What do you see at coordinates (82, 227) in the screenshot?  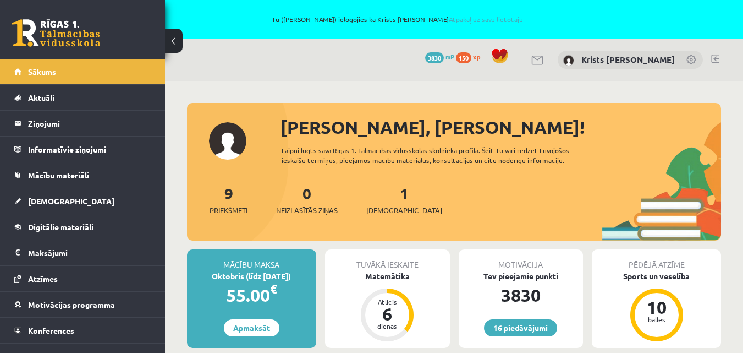 I see `a: Digitālie materiāli` at bounding box center [82, 227].